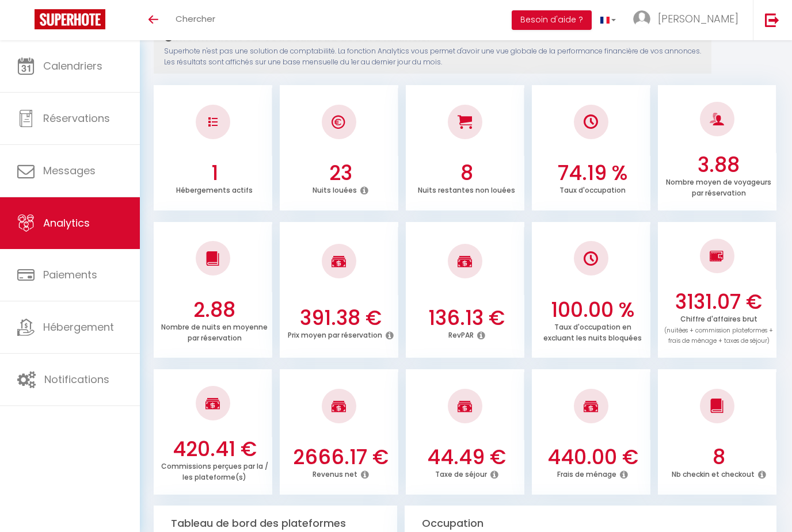  What do you see at coordinates (719, 302) in the screenshot?
I see `h3: 3131.07 €` at bounding box center [719, 302].